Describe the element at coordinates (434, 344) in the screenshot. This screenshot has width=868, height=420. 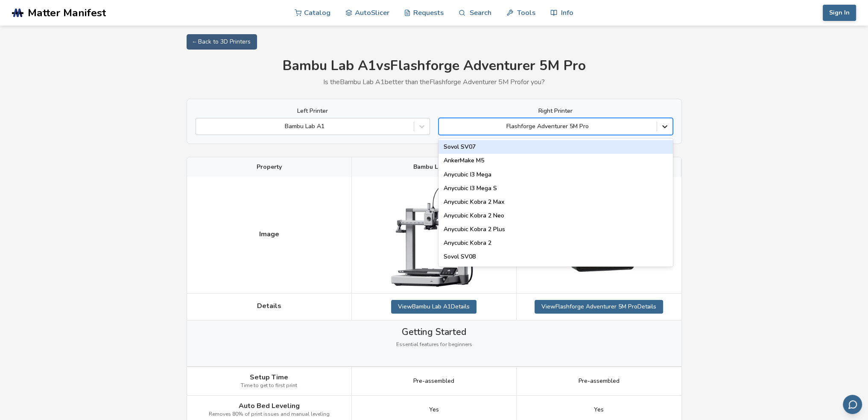
I see `span: Essential features for beginners` at that location.